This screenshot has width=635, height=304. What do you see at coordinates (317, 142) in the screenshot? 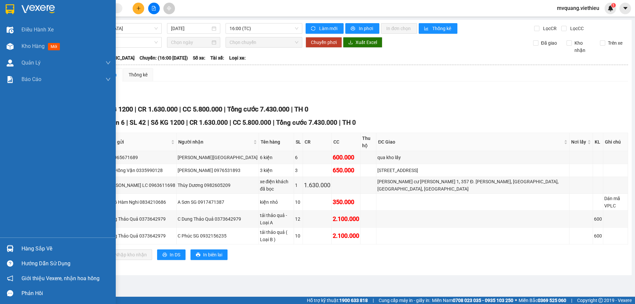
I see `th: CR` at bounding box center [317, 142].